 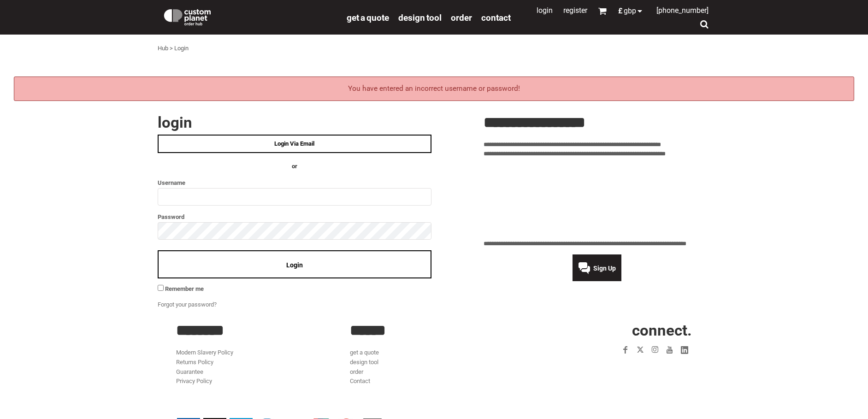 What do you see at coordinates (294, 143) in the screenshot?
I see `span: Login Via Email` at bounding box center [294, 143].